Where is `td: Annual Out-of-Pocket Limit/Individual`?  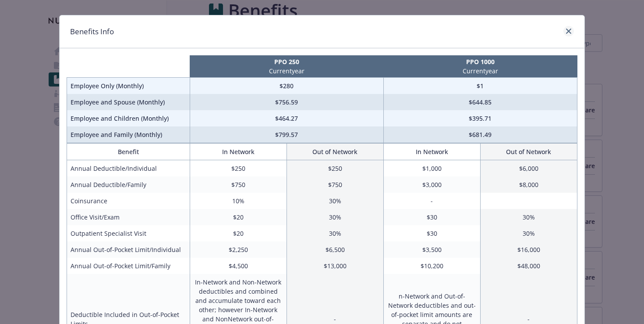 td: Annual Out-of-Pocket Limit/Individual is located at coordinates (128, 249).